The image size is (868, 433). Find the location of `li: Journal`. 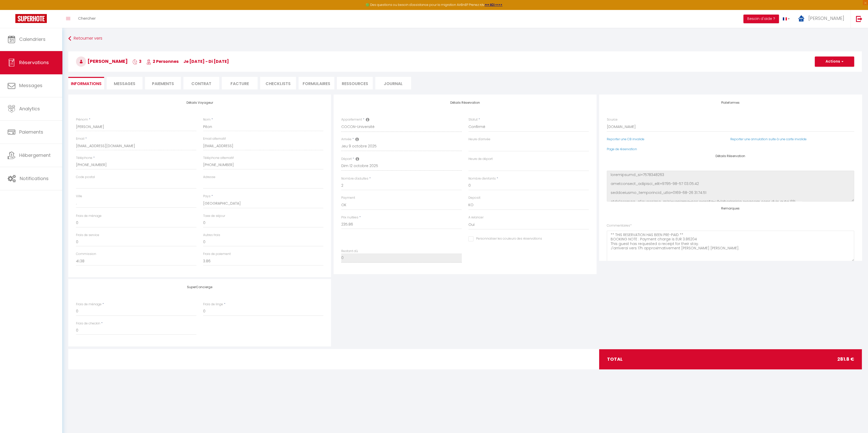

li: Journal is located at coordinates (393, 83).